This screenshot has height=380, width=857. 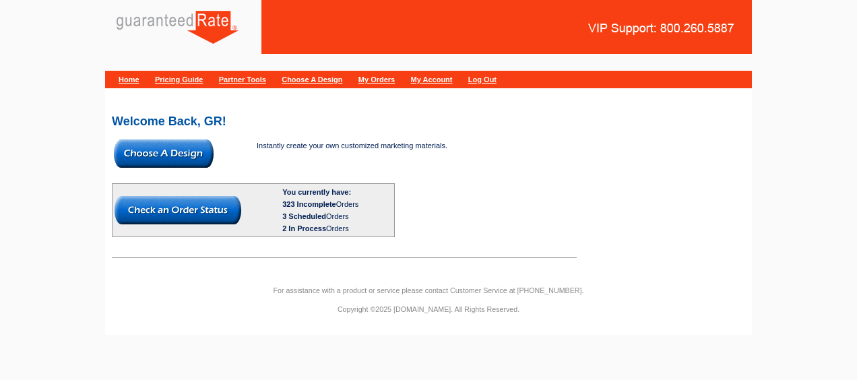 I want to click on a: Home, so click(x=129, y=80).